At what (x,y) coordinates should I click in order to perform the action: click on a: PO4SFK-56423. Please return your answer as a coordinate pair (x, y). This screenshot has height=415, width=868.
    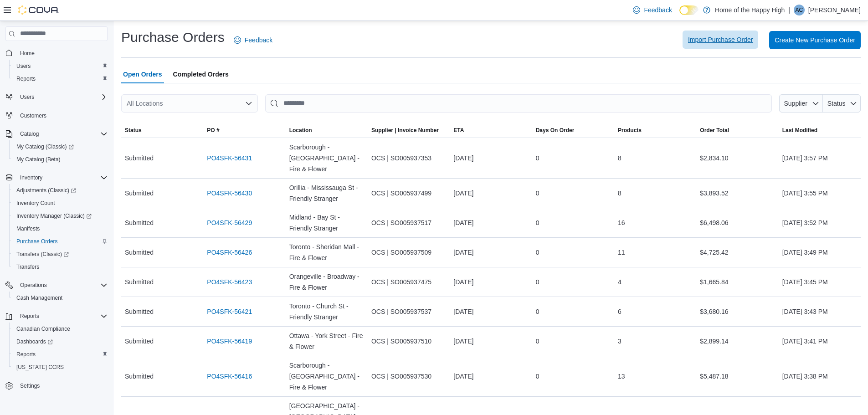
    Looking at the image, I should click on (229, 282).